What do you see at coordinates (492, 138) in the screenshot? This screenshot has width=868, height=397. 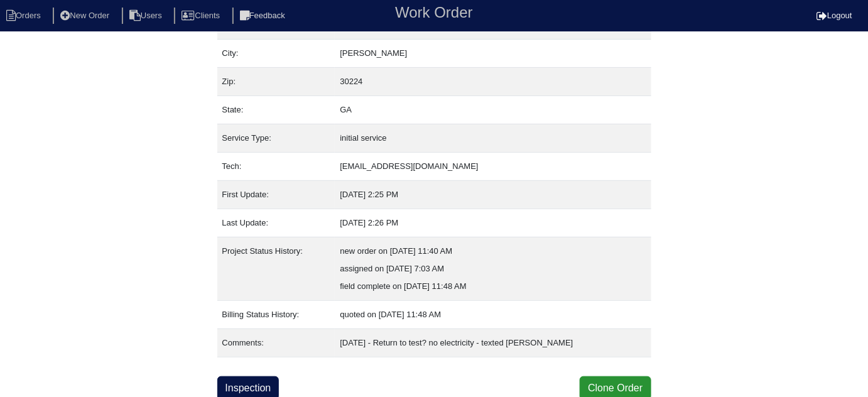 I see `td: initial service` at bounding box center [492, 138].